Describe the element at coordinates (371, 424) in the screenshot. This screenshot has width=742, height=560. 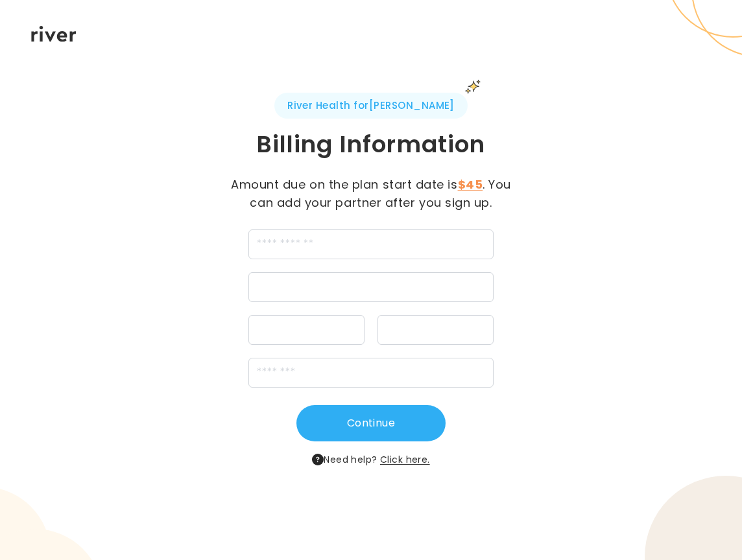
I see `button: Continue` at that location.